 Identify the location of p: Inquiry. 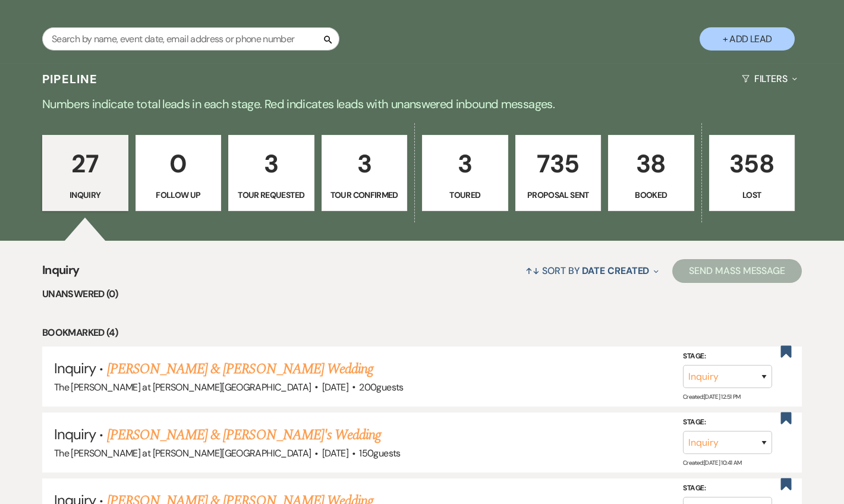
(85, 195).